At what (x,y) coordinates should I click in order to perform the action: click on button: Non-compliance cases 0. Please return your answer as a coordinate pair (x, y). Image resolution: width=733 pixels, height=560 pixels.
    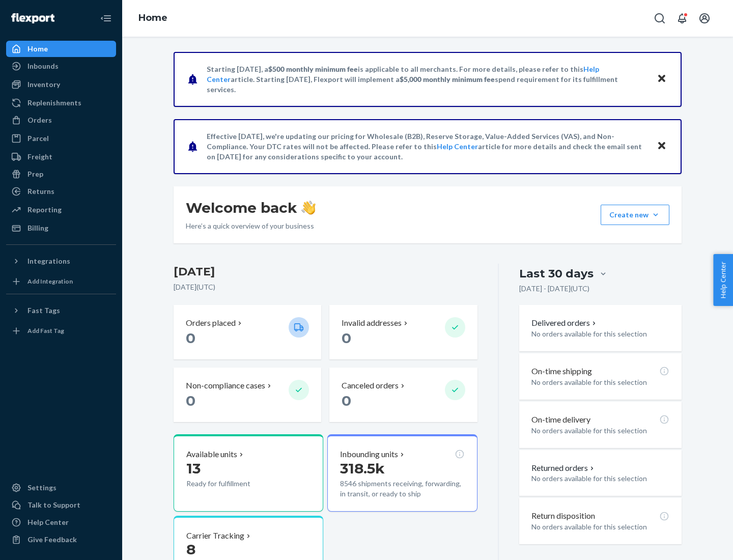
    Looking at the image, I should click on (247, 394).